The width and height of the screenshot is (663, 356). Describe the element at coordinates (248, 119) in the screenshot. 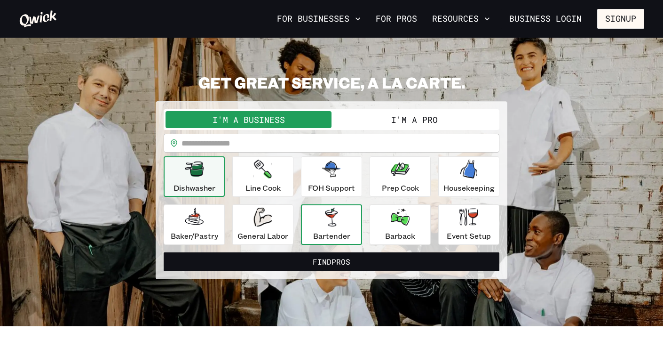

I see `button: I'm a Business` at that location.